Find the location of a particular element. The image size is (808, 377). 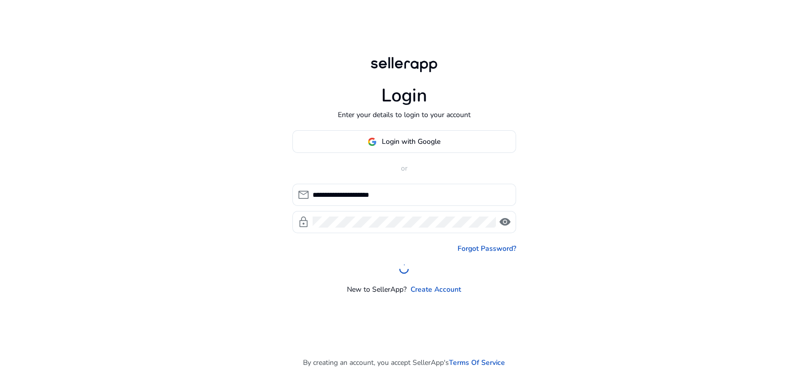

a: Terms Of Service is located at coordinates (477, 362).